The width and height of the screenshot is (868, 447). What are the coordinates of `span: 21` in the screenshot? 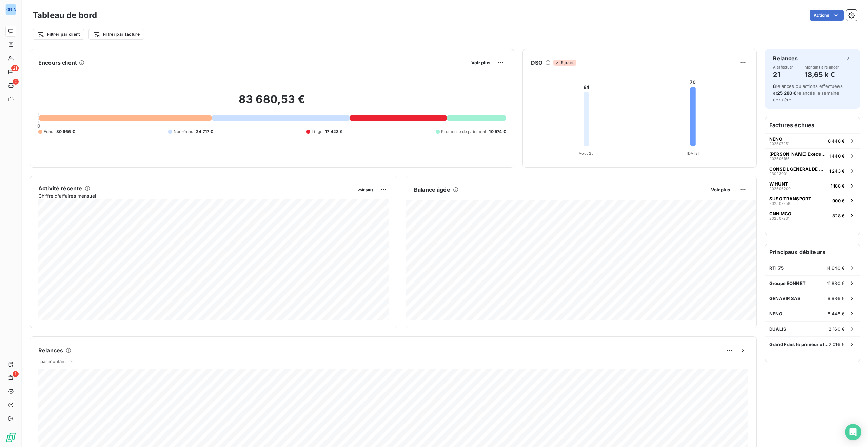 It's located at (15, 68).